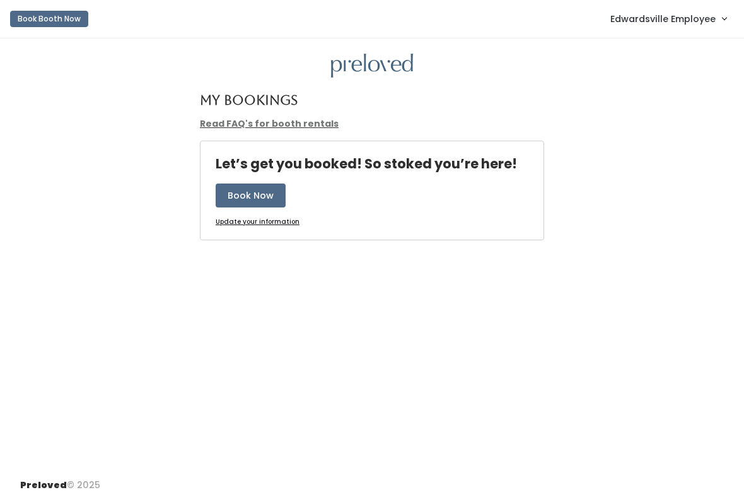 This screenshot has height=502, width=744. Describe the element at coordinates (49, 19) in the screenshot. I see `button: Book Booth Now` at that location.